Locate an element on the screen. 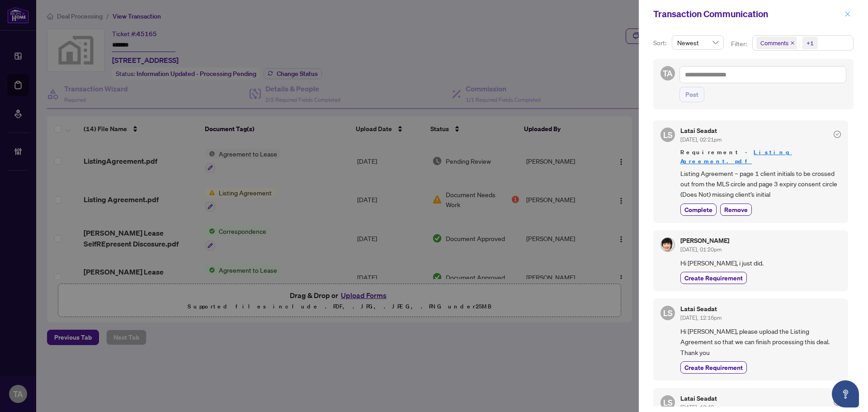  img: Profile Icon is located at coordinates (668, 245).